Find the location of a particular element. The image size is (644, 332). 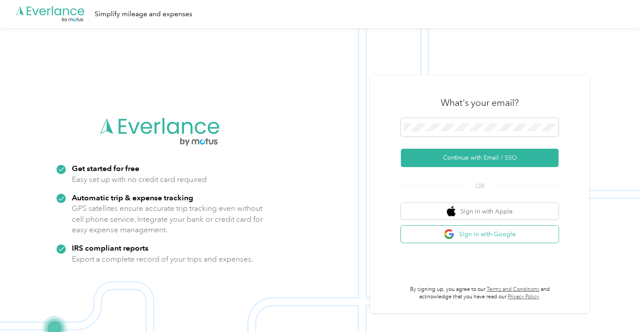

a: Terms and Conditions is located at coordinates (513, 289).